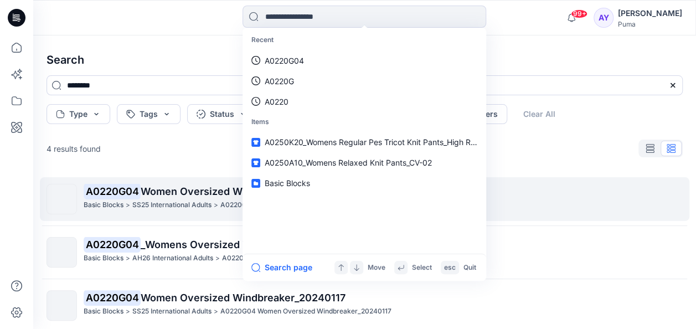  What do you see at coordinates (364, 252) in the screenshot?
I see `a: A0220G04_Womens Oversized Windbreaker_CV01Basic Blocks>AH26 International Adults>A0220G04_Womens ...` at bounding box center [364, 252].